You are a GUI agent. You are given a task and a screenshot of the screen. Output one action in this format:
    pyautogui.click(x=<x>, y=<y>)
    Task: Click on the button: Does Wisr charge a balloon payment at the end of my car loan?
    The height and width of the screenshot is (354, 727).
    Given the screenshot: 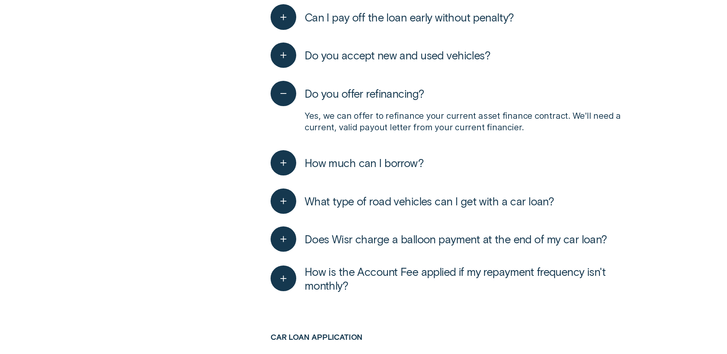 What is the action you would take?
    pyautogui.click(x=439, y=239)
    